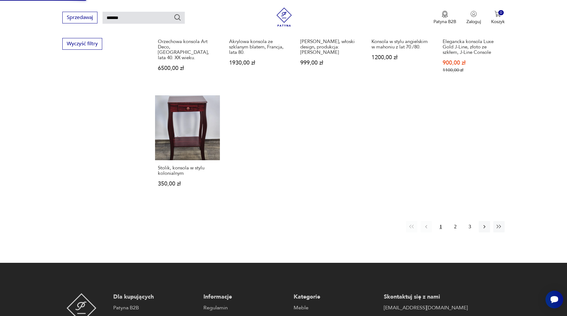 The height and width of the screenshot is (316, 567). I want to click on p: Kategorie, so click(336, 297).